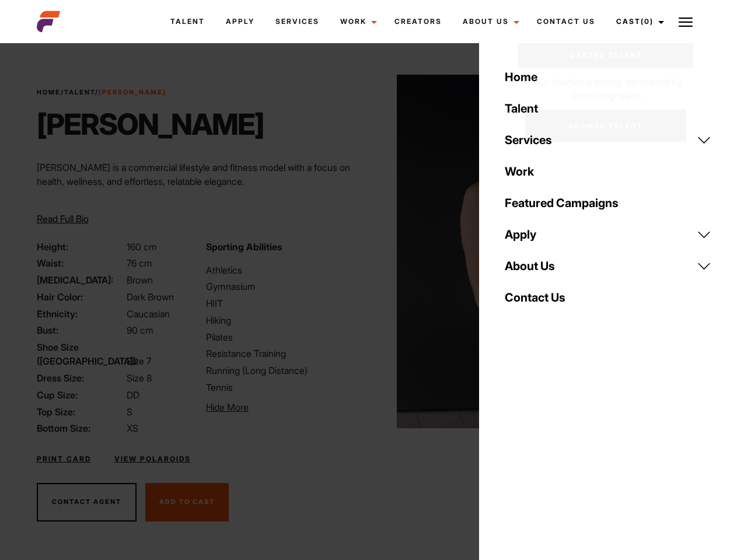 The width and height of the screenshot is (737, 560). Describe the element at coordinates (63, 219) in the screenshot. I see `span: Read Full Bio` at that location.